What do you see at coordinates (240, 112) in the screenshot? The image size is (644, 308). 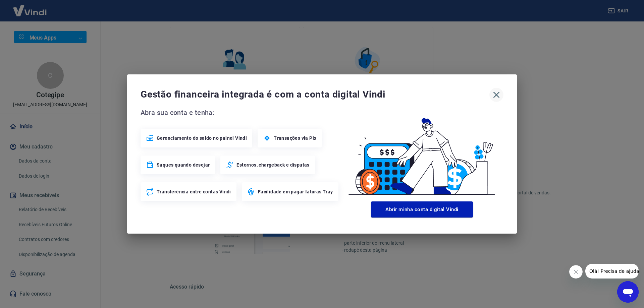 I see `span: Abra sua conta e tenha:` at bounding box center [240, 112].